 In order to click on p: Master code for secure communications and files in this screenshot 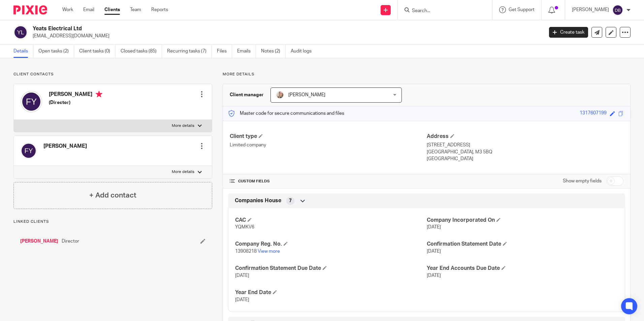, I will do `click(286, 113)`.